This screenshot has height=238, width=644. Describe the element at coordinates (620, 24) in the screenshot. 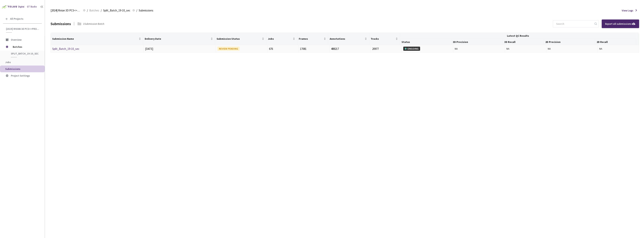

I see `div: Export all submissions` at that location.